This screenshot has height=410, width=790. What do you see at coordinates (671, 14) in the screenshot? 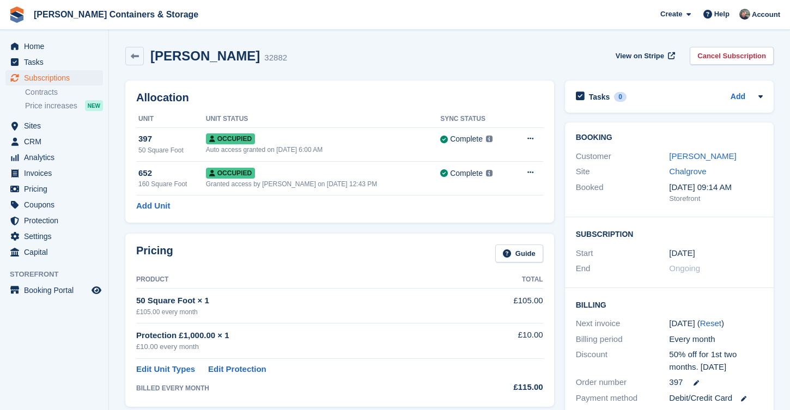
I see `span: Create` at bounding box center [671, 14].